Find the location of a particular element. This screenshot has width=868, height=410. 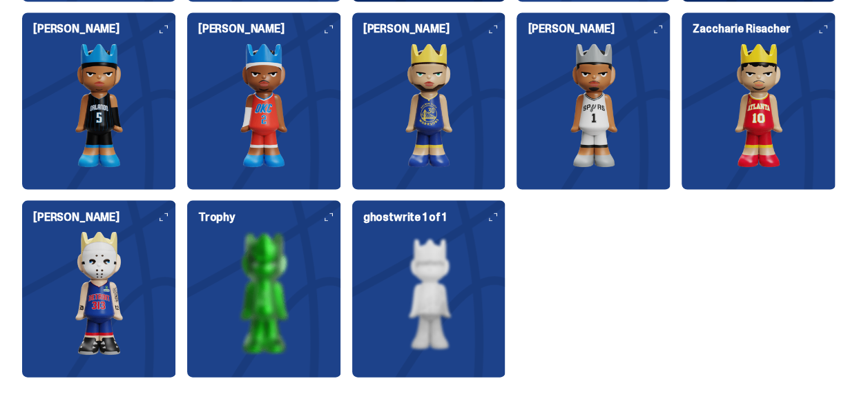

h6: Trophy is located at coordinates (269, 217).